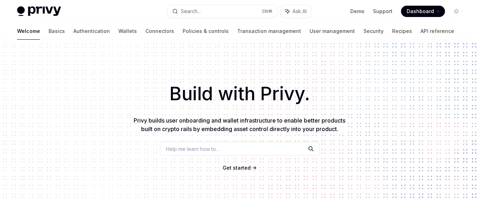 Image resolution: width=479 pixels, height=215 pixels. Describe the element at coordinates (222, 11) in the screenshot. I see `button: Search...CtrlK` at that location.